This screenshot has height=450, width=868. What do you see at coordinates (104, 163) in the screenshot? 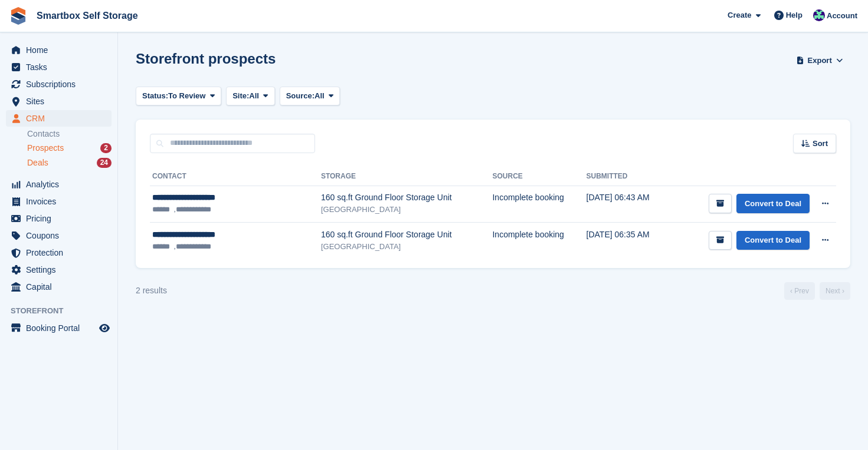
I see `div: 24` at bounding box center [104, 163].